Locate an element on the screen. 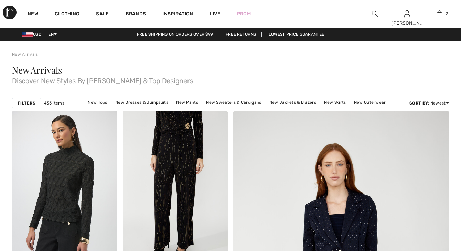  a: Sale is located at coordinates (102, 14).